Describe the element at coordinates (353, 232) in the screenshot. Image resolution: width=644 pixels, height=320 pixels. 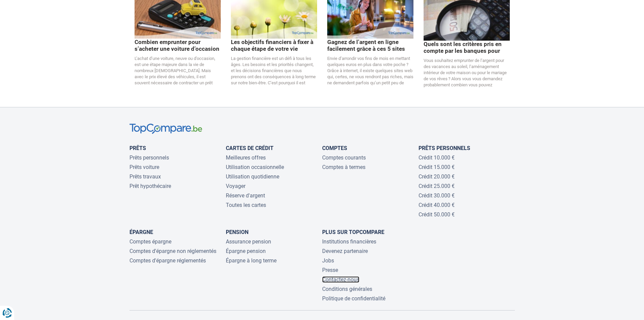
I see `a: Plus sur TopCompare` at that location.